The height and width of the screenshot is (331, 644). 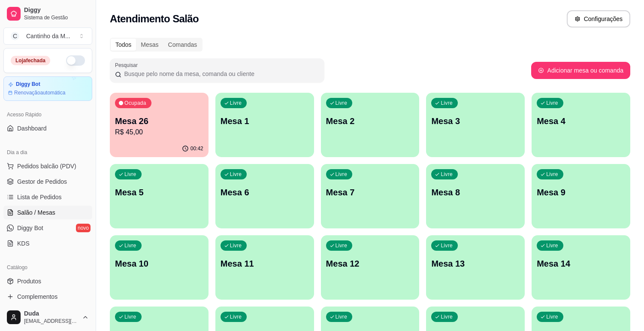 I want to click on span: Diggy Bot, so click(x=30, y=228).